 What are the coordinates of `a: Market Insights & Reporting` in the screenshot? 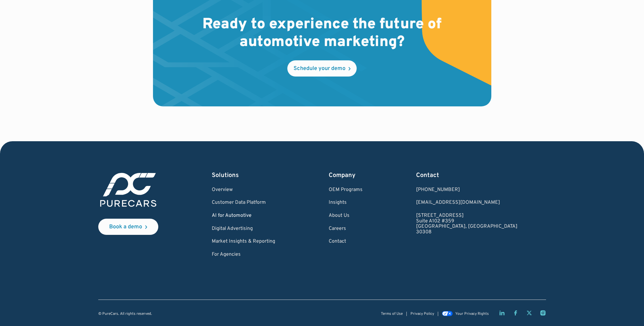 It's located at (243, 241).